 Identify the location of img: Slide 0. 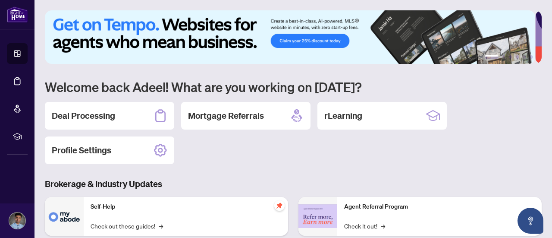
(290, 37).